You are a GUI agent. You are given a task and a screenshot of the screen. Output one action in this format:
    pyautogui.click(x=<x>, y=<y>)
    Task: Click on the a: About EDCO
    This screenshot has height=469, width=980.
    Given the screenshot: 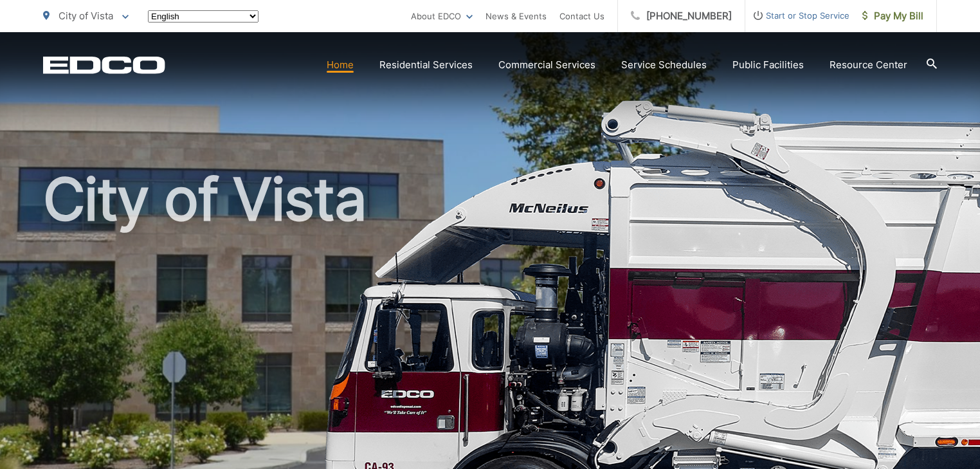 What is the action you would take?
    pyautogui.click(x=442, y=16)
    